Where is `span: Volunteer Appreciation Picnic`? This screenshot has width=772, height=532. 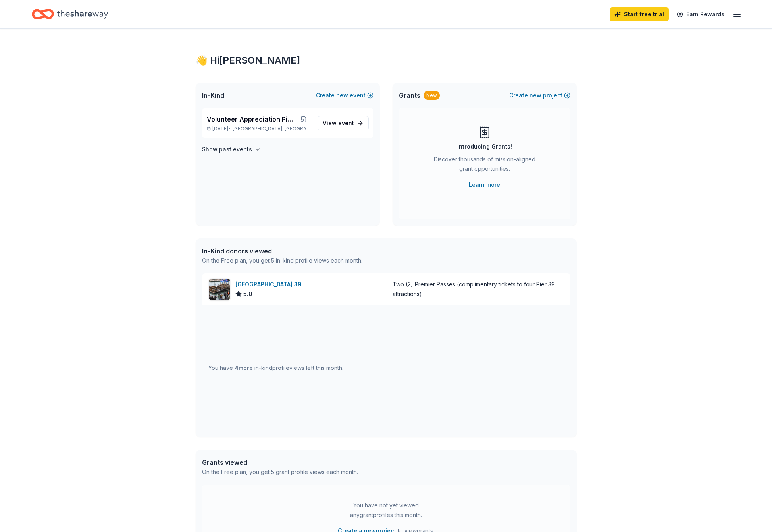 span: Volunteer Appreciation Picnic is located at coordinates (252, 119).